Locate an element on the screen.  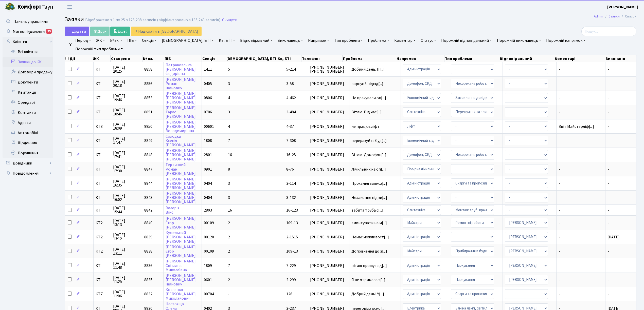
a: Порожній виконавець is located at coordinates (519, 41).